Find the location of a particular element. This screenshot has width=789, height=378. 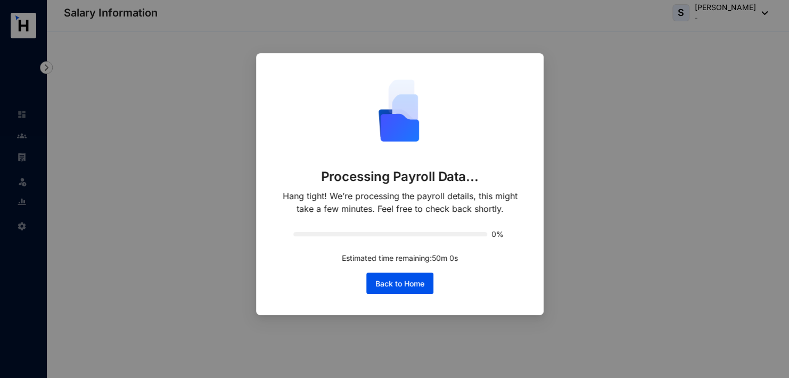

p: Hang tight! We’re processing the payroll details, this might take a few minutes. Feel free to che... is located at coordinates (400, 202).